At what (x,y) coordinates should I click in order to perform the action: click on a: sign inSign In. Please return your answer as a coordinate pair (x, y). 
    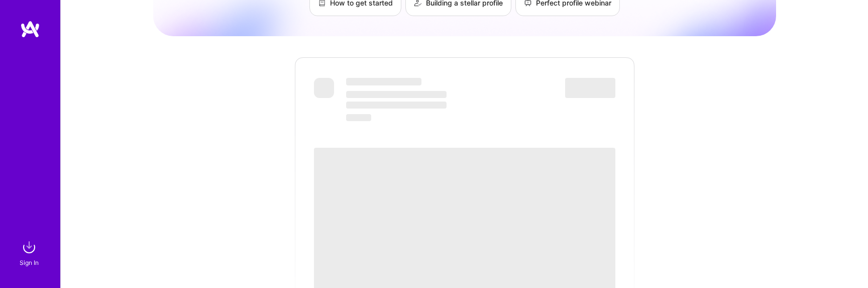
    Looking at the image, I should click on (30, 253).